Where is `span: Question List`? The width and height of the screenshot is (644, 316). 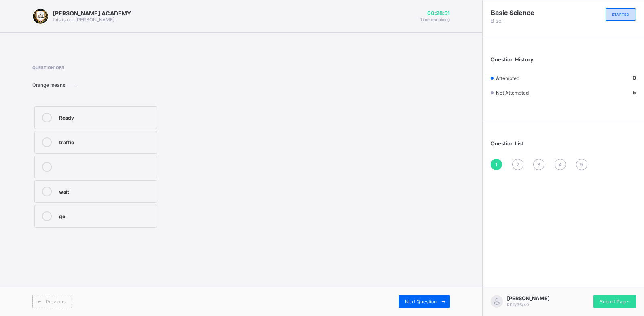
span: Question List is located at coordinates (508, 144).